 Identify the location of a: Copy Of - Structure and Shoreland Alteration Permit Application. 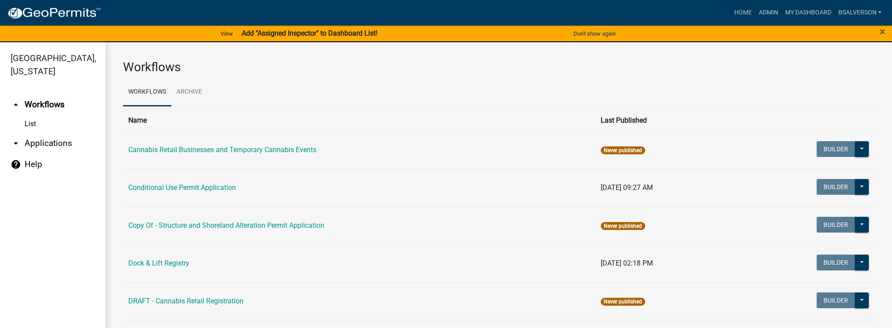
(226, 225).